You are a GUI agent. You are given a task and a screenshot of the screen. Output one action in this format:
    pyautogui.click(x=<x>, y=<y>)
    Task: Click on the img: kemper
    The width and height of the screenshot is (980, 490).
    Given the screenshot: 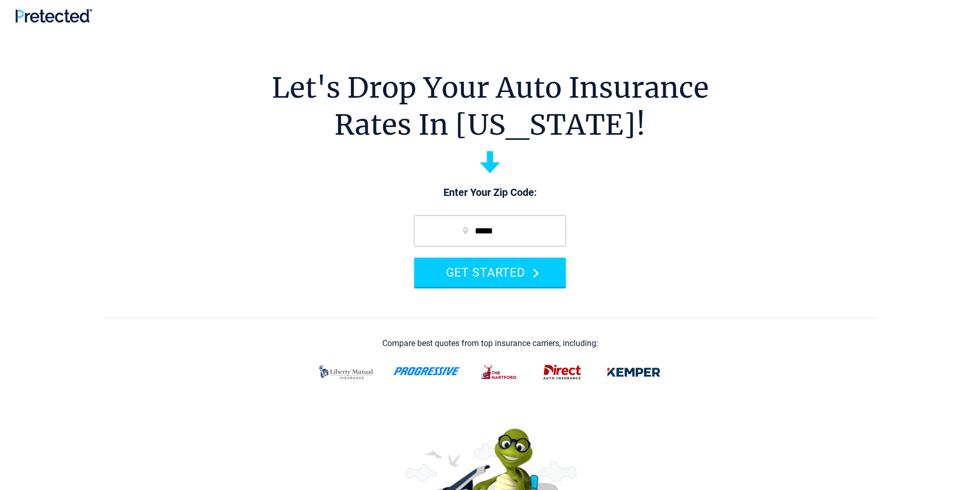 What is the action you would take?
    pyautogui.click(x=634, y=372)
    